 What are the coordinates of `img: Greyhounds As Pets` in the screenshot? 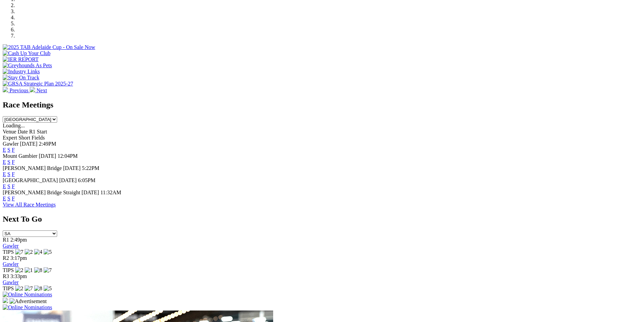 It's located at (27, 66).